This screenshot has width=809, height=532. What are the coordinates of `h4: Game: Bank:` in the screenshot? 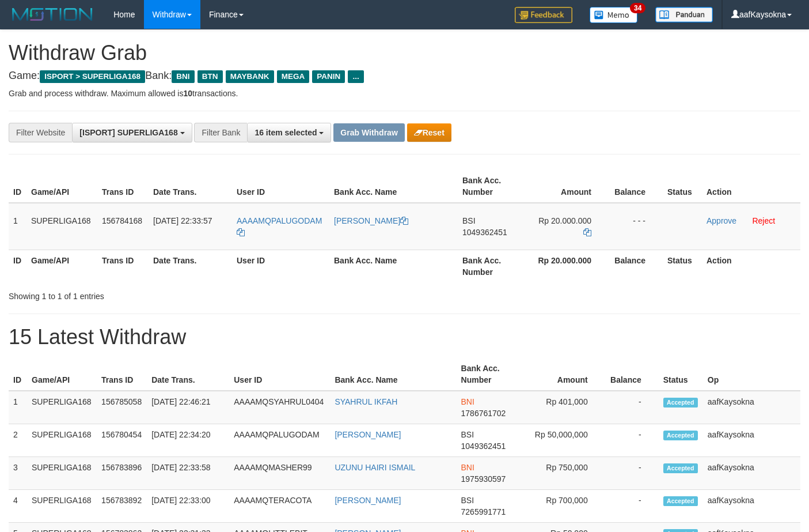 It's located at (404, 76).